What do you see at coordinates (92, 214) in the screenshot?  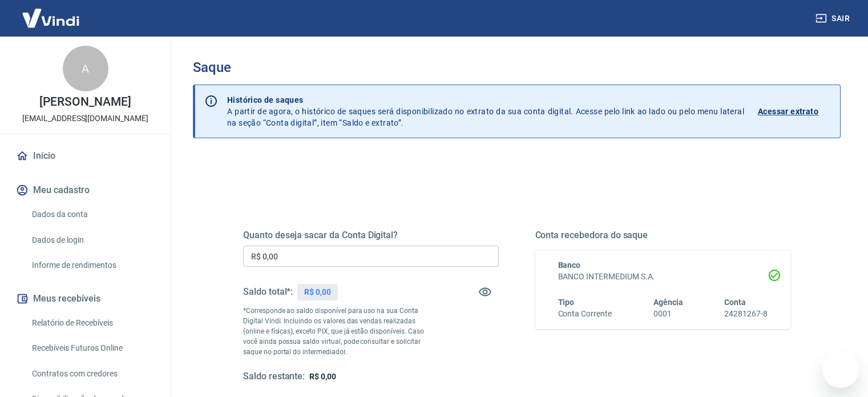 I see `a: Dados da conta` at bounding box center [92, 214].